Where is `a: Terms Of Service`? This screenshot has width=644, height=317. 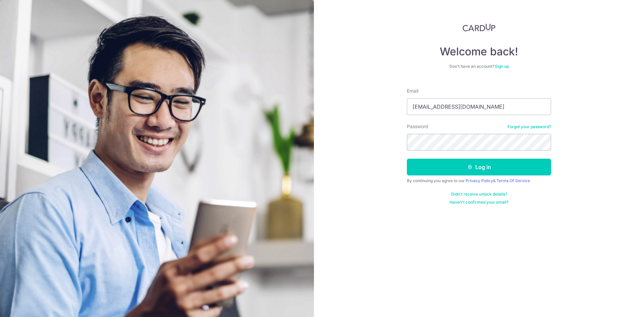
a: Terms Of Service is located at coordinates (513, 181).